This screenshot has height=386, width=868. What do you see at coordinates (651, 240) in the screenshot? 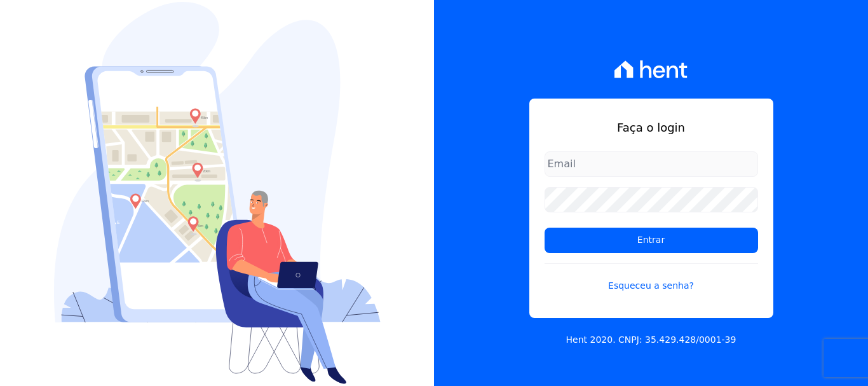
I see `input: Entrar` at bounding box center [651, 240].